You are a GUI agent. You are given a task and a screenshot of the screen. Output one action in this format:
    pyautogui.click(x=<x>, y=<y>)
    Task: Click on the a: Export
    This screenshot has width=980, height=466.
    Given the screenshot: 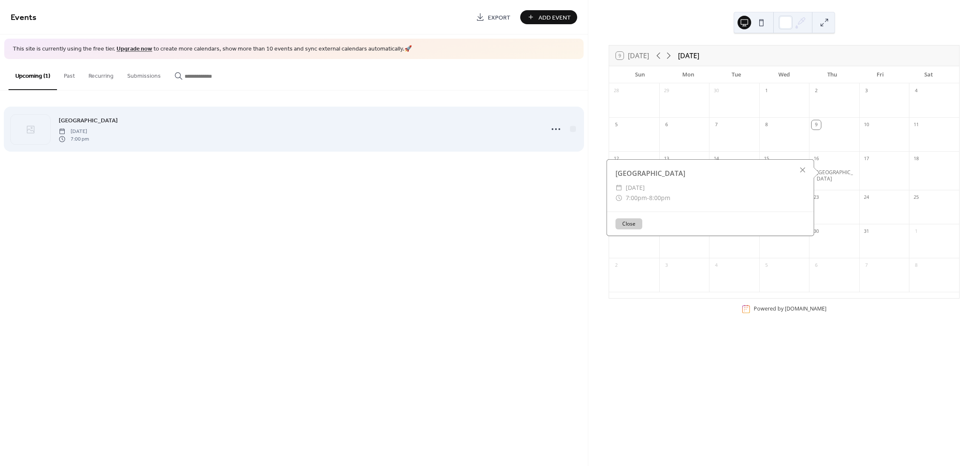 What is the action you would take?
    pyautogui.click(x=492, y=17)
    